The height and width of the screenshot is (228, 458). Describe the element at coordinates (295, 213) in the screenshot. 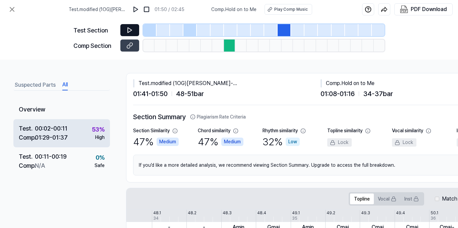

I see `div: 49.1` at that location.